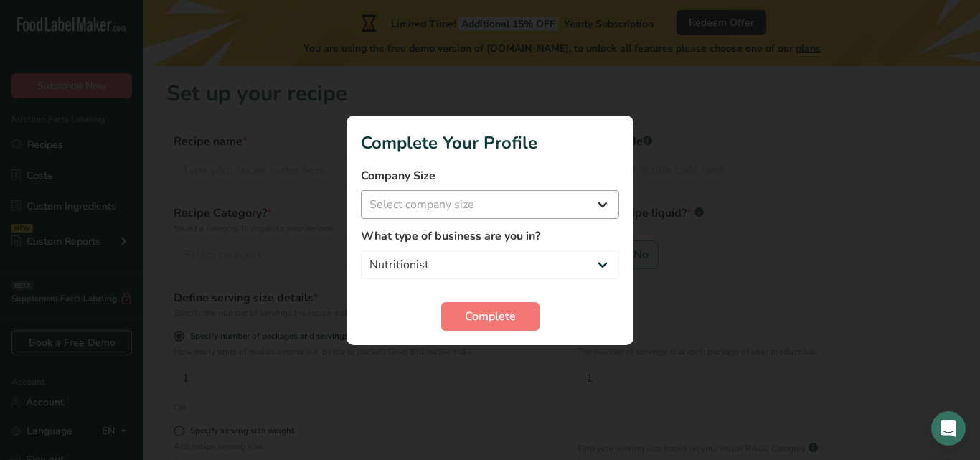 The width and height of the screenshot is (980, 460). Describe the element at coordinates (490, 176) in the screenshot. I see `label: Company Size` at that location.